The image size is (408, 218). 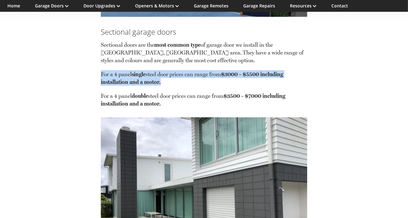 I want to click on a: Garage Repairs, so click(x=259, y=6).